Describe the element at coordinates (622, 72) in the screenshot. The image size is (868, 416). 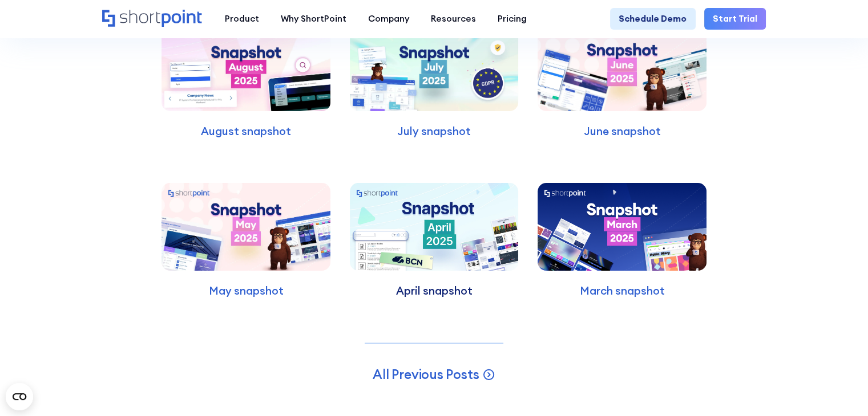
I see `a: June snapshot` at that location.